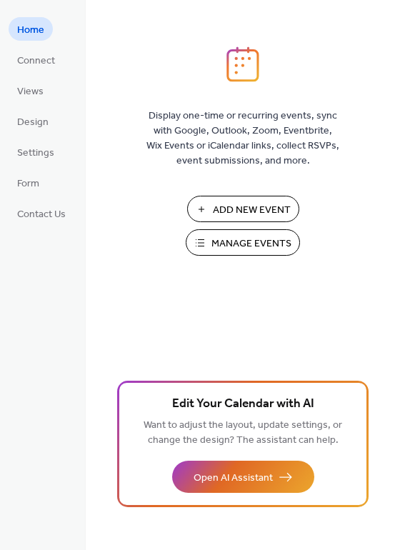 The height and width of the screenshot is (550, 400). What do you see at coordinates (28, 184) in the screenshot?
I see `span: Form` at bounding box center [28, 184].